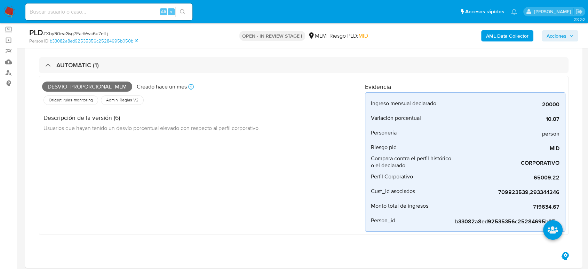  What do you see at coordinates (36, 32) in the screenshot?
I see `b: PLD` at bounding box center [36, 32].